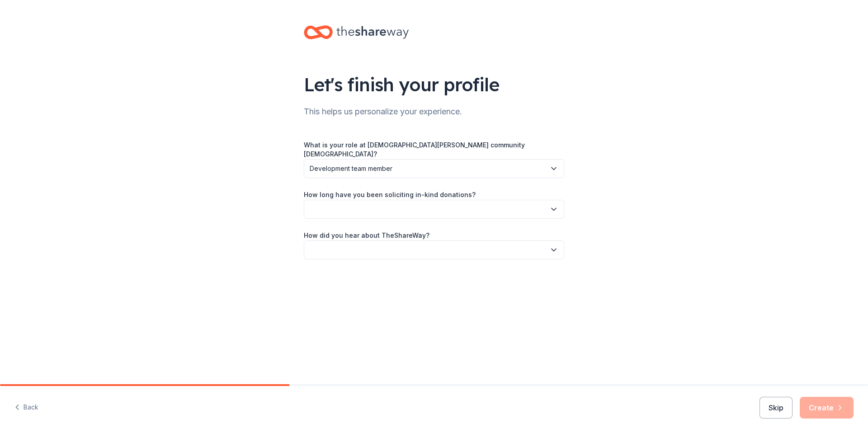 The height and width of the screenshot is (433, 868). What do you see at coordinates (776, 407) in the screenshot?
I see `button: Skip` at bounding box center [776, 407].